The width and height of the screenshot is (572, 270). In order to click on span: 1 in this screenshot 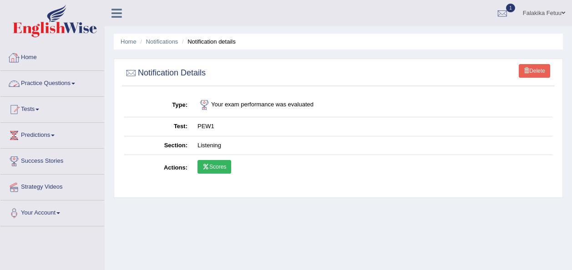, I will do `click(511, 8)`.